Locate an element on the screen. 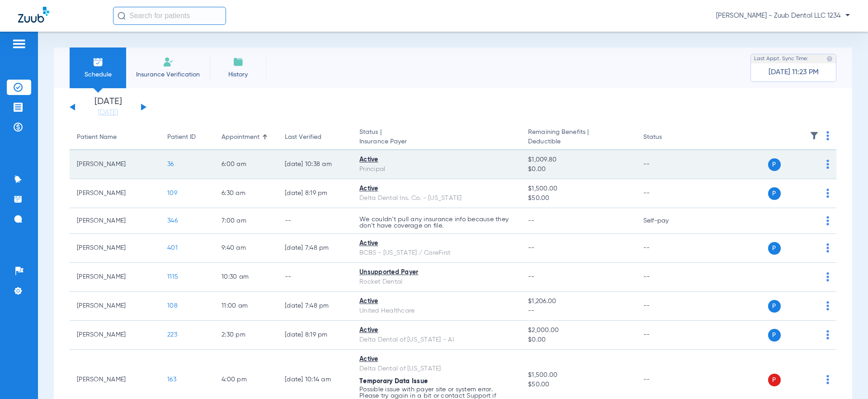 The width and height of the screenshot is (868, 399). div: Principal is located at coordinates (437, 169).